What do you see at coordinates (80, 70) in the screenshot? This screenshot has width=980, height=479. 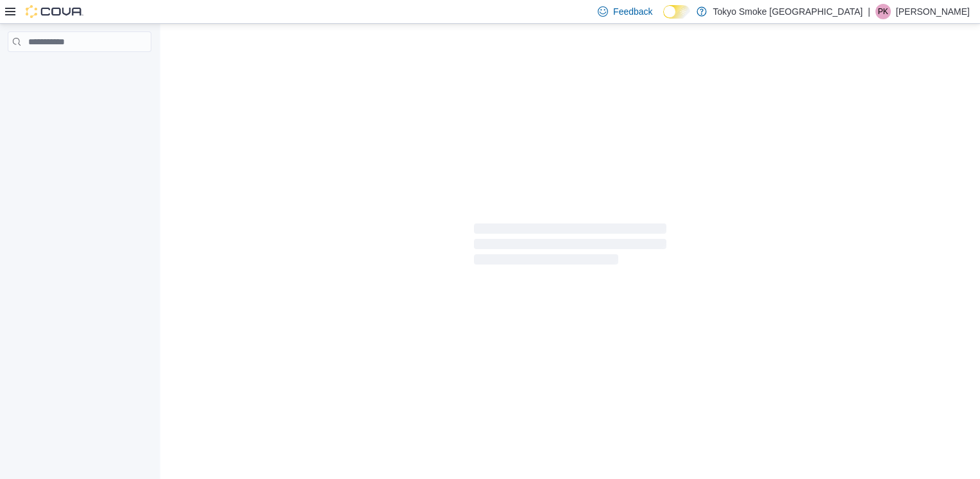 I see `nav: Complex example` at bounding box center [80, 70].